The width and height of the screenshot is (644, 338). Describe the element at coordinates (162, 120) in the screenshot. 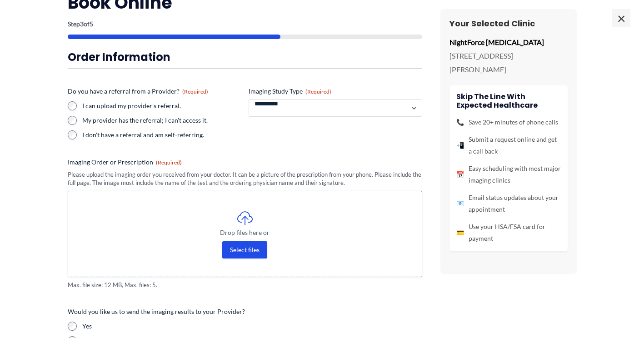

I see `label: My provider has the referral; I can't access it.` at that location.